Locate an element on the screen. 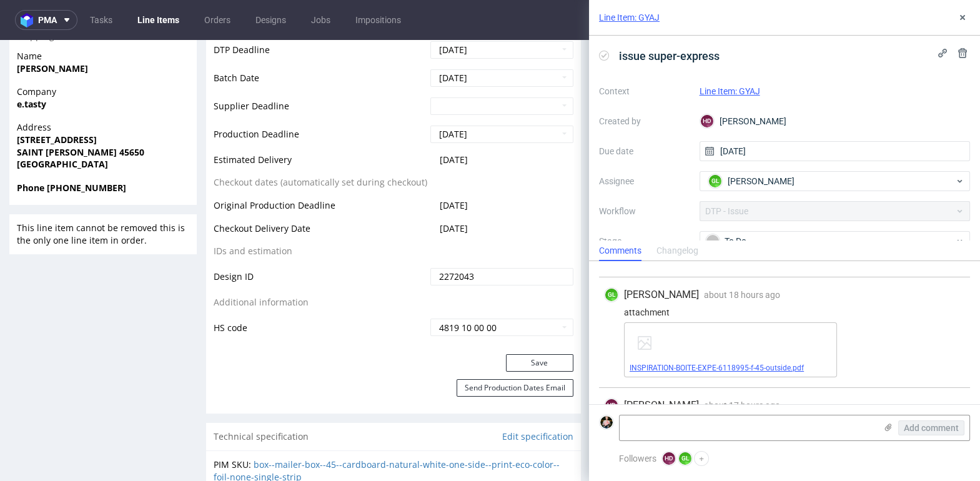  label: Created by is located at coordinates (644, 121).